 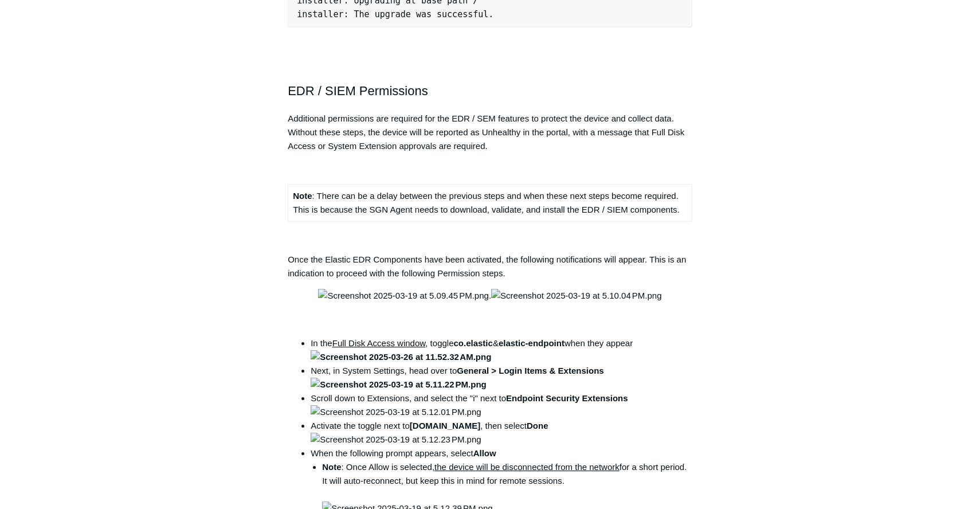 I want to click on img: Screenshot 2025-03-19 at 5.09.45 PM.png, so click(x=402, y=296).